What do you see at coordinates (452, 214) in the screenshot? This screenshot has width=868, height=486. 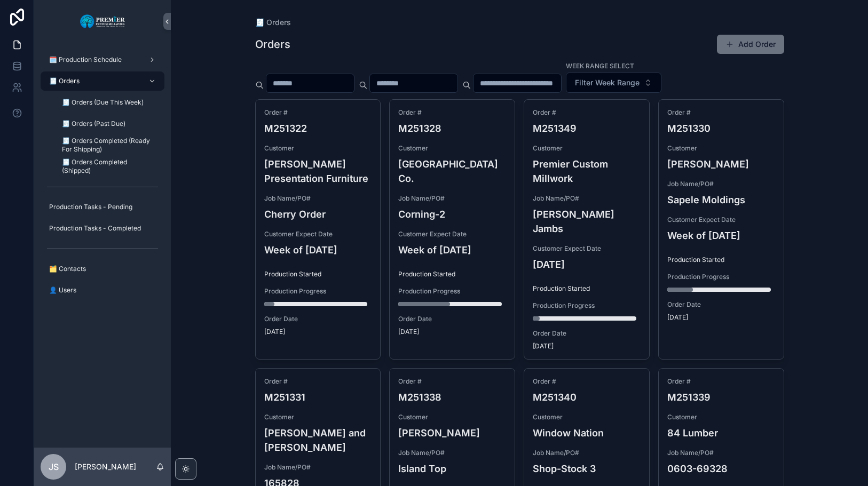 I see `h4: Corning-2` at bounding box center [452, 214].